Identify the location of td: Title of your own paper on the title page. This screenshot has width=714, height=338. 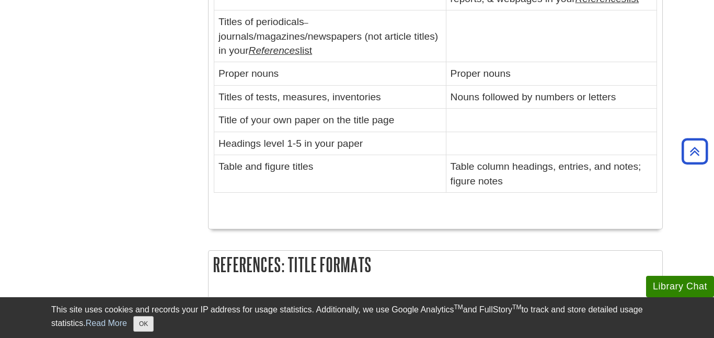
(330, 120).